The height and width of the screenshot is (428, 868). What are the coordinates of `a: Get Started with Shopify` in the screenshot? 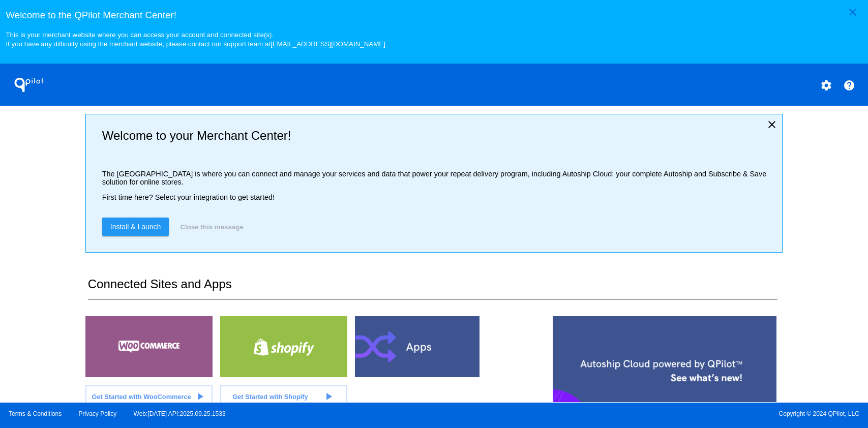 It's located at (283, 397).